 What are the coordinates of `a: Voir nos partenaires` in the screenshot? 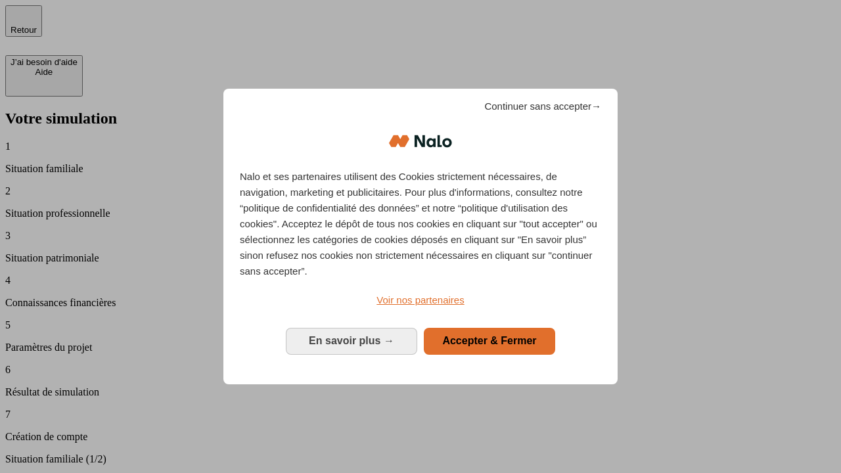 It's located at (421, 300).